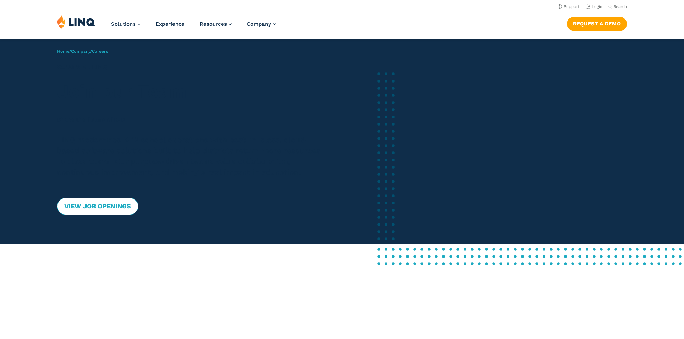  I want to click on h2: Join our Team, so click(192, 92).